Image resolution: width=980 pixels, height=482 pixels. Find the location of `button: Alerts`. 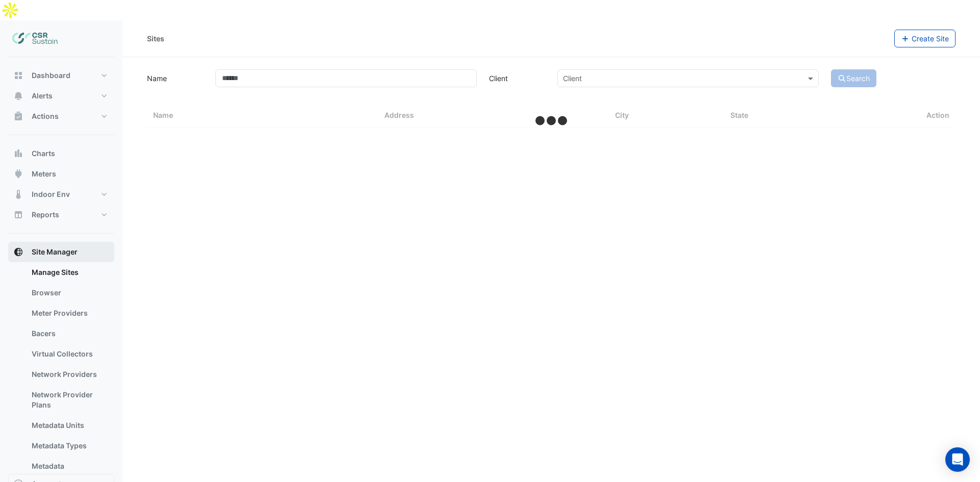

button: Alerts is located at coordinates (62, 96).